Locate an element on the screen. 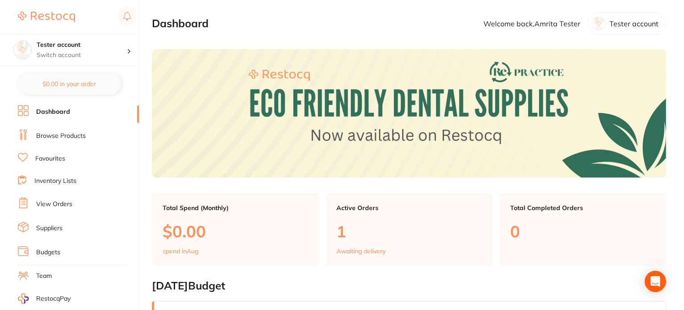  a: Restocq Logo is located at coordinates (46, 17).